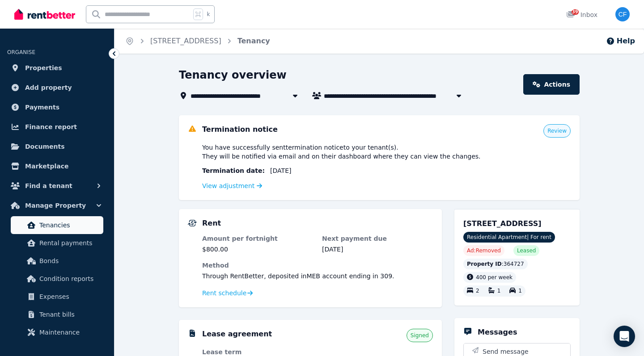 The image size is (644, 356). I want to click on img: RentBetter, so click(45, 14).